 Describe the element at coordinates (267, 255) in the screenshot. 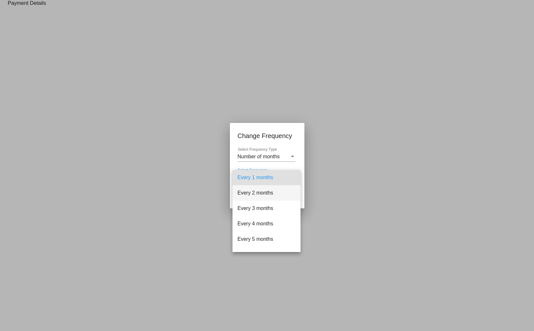

I see `span: Every 6 months` at that location.